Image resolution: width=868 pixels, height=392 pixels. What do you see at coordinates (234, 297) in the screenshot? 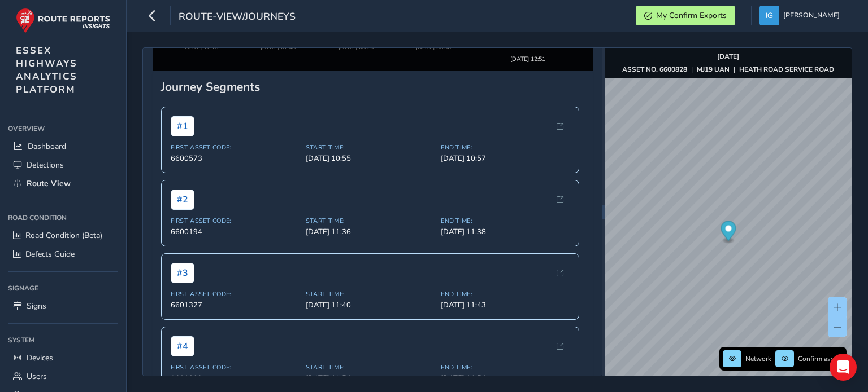
I see `span: 6601327` at bounding box center [234, 297].